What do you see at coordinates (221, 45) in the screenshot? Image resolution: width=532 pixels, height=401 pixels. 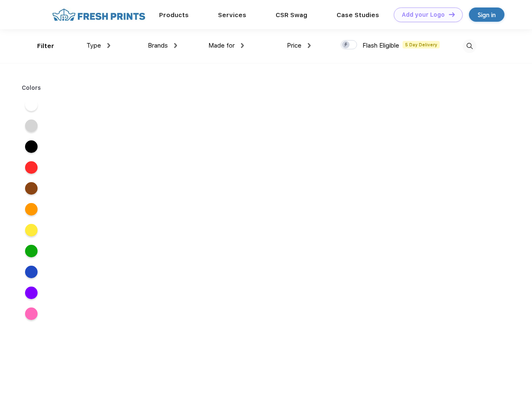 I see `span: Made for` at bounding box center [221, 45].